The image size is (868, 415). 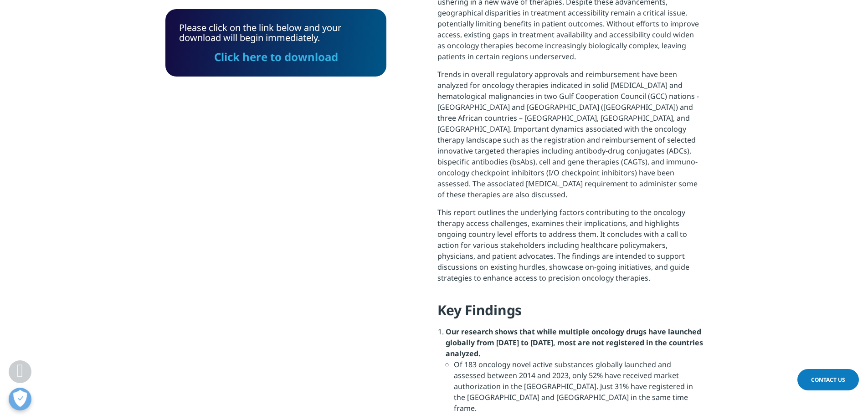 I want to click on a: Click here to download, so click(x=276, y=57).